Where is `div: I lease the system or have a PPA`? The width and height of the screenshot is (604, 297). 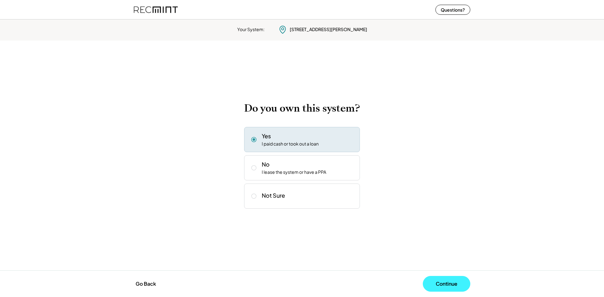
div: I lease the system or have a PPA is located at coordinates (294, 172).